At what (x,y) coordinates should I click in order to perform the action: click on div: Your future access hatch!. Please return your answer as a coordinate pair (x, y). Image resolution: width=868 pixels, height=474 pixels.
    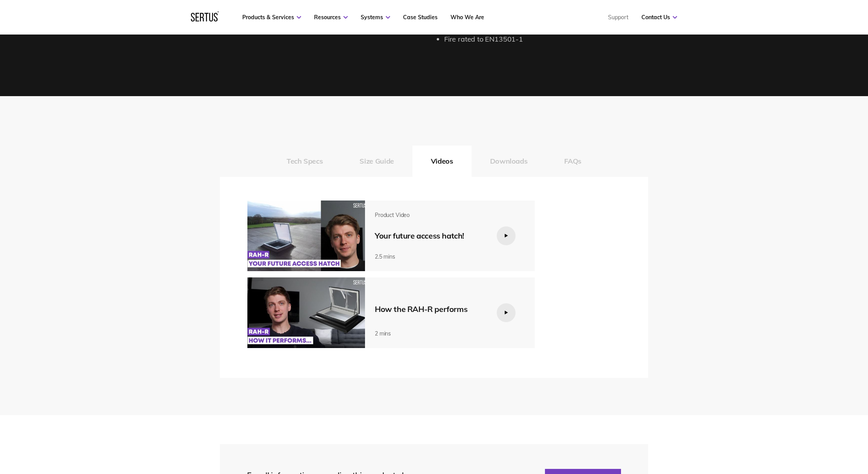
    Looking at the image, I should click on (429, 235).